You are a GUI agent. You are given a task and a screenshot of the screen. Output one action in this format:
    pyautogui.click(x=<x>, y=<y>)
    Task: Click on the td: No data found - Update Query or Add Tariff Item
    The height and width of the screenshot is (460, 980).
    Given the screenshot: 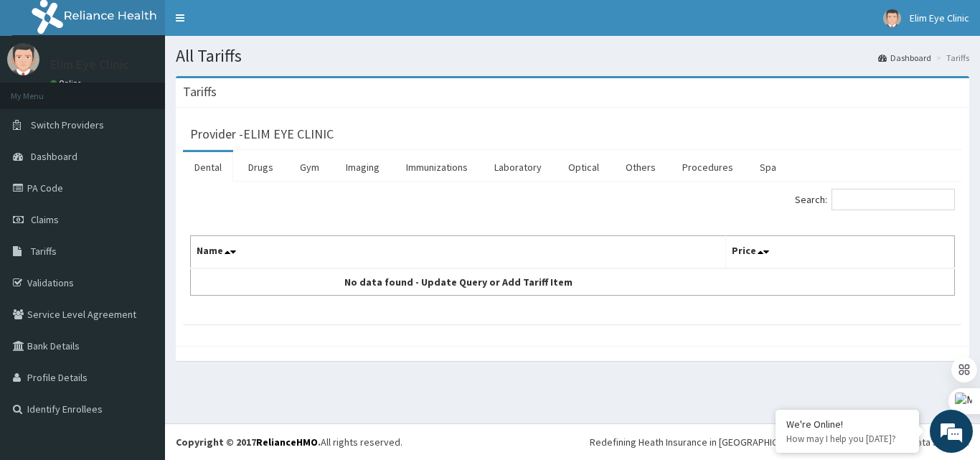 What is the action you would take?
    pyautogui.click(x=458, y=281)
    